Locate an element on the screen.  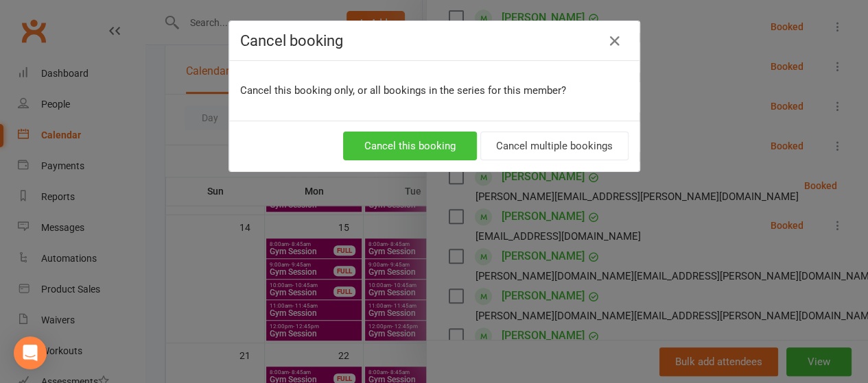
button: Cancel this booking is located at coordinates (410, 146).